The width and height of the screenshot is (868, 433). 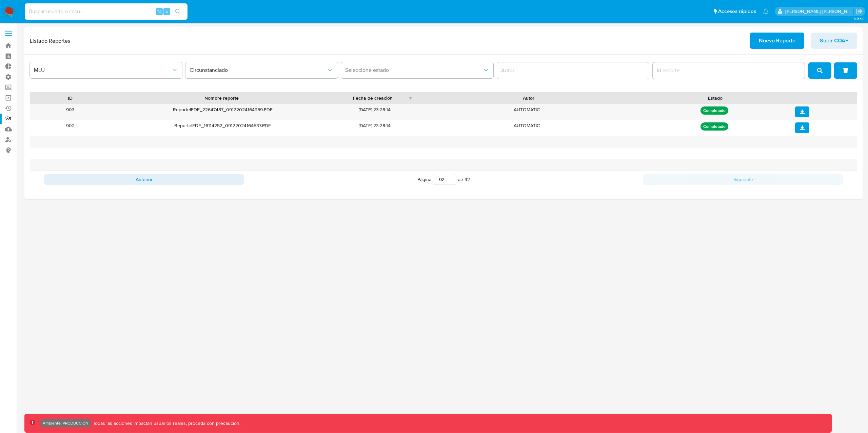 I want to click on input: Buscar usuario o caso..., so click(x=106, y=11).